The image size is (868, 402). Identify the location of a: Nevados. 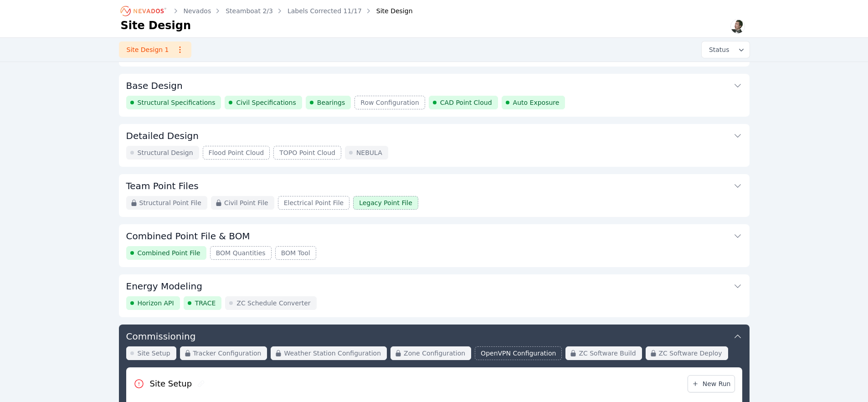
(197, 11).